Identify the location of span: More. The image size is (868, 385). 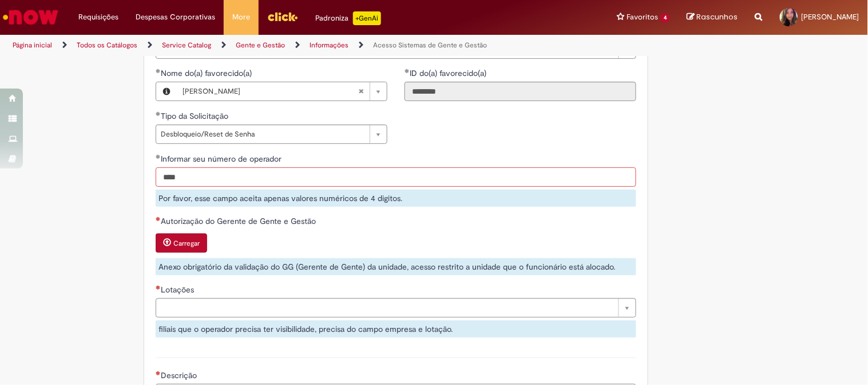
(241, 17).